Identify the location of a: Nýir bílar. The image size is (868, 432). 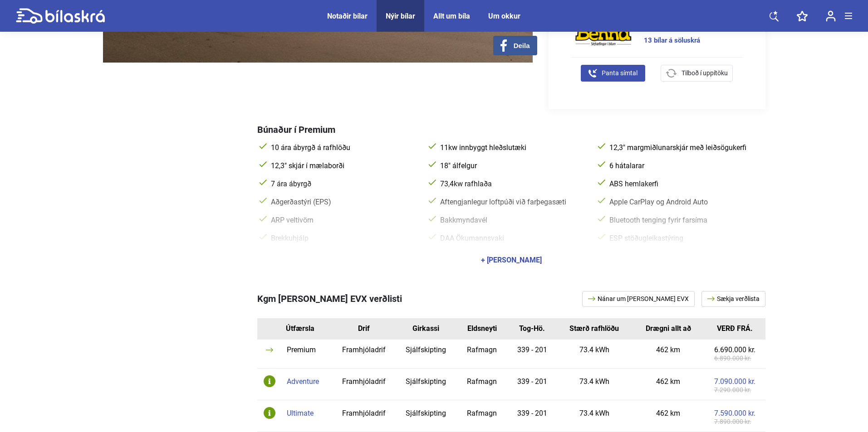
(400, 16).